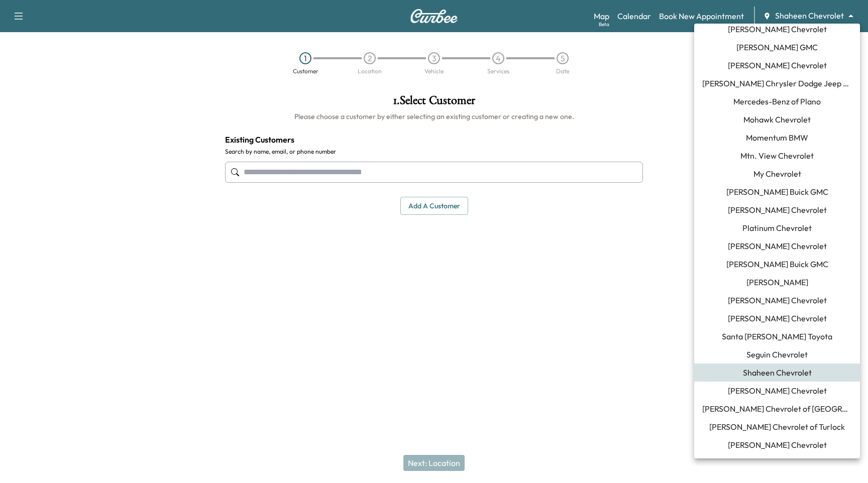 This screenshot has width=868, height=483. What do you see at coordinates (778, 354) in the screenshot?
I see `span: Seguin Chevrolet` at bounding box center [778, 354].